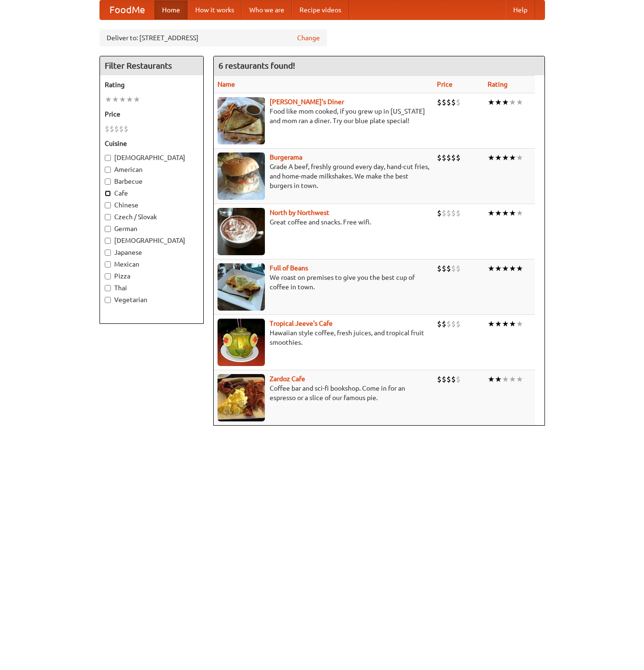 Image resolution: width=644 pixels, height=670 pixels. What do you see at coordinates (257, 66) in the screenshot?
I see `ng-pluralize: 6 restaurants found!` at bounding box center [257, 66].